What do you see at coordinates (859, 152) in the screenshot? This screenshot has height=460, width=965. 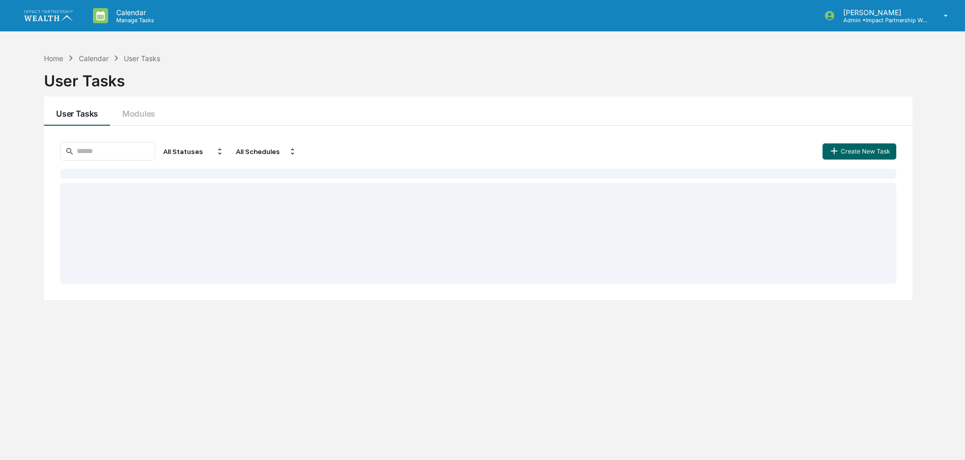 I see `button: Create New Task` at bounding box center [859, 152].